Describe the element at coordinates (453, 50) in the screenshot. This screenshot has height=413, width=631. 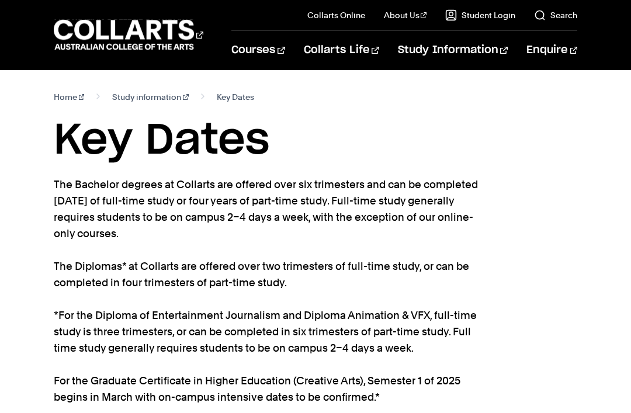
I see `a: Study Information` at that location.